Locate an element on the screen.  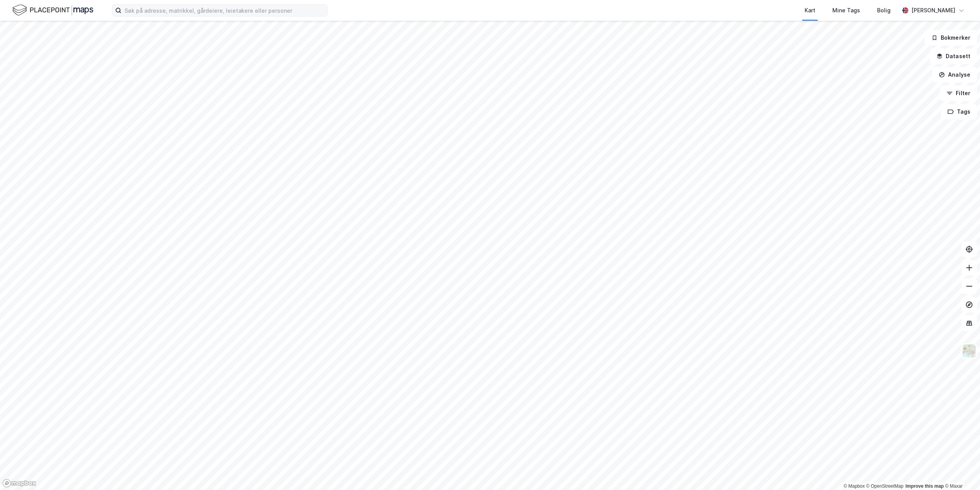
div: Kart is located at coordinates (810, 10).